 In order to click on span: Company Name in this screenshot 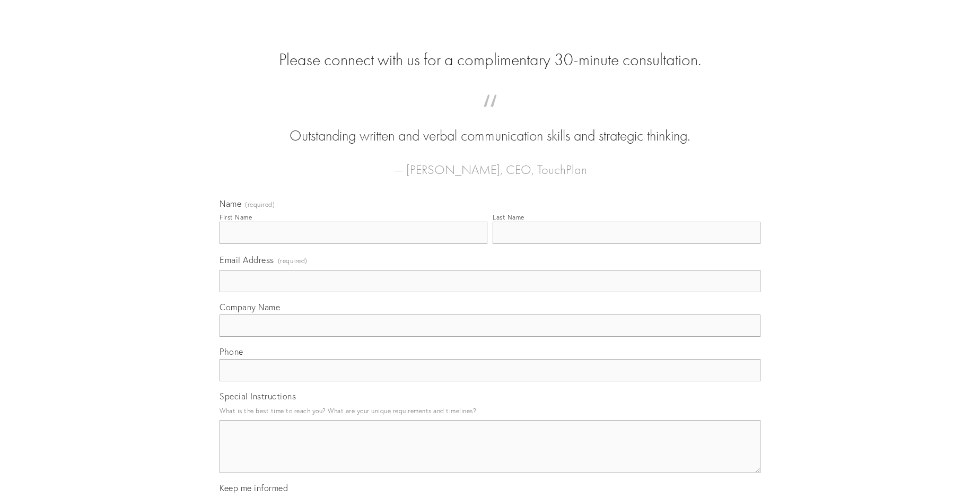, I will do `click(250, 307)`.